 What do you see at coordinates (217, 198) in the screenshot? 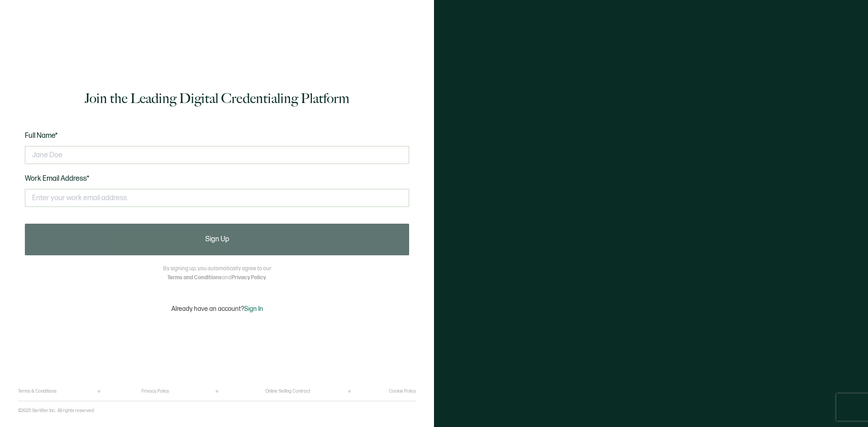
I see `input: Enter your work email address` at bounding box center [217, 198].